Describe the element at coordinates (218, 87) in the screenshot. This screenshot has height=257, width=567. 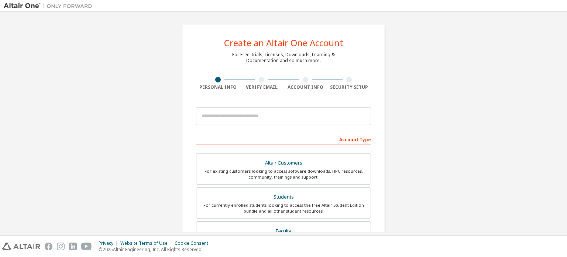
I see `div: Personal Info` at that location.